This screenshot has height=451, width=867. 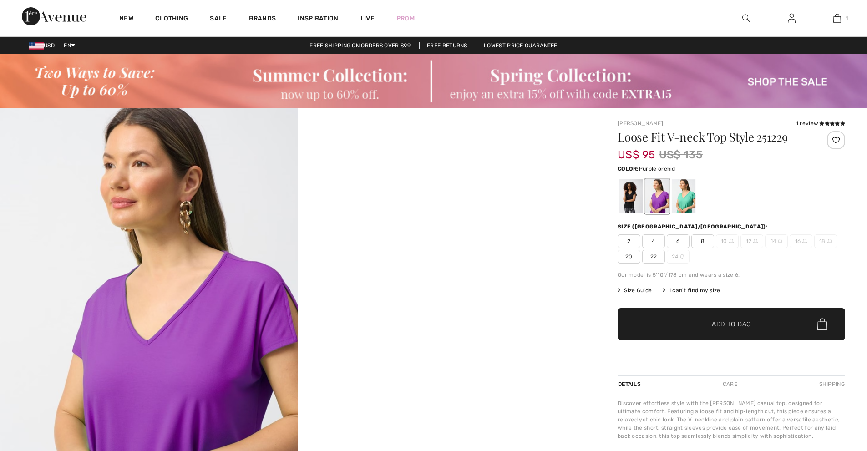 What do you see at coordinates (126, 19) in the screenshot?
I see `a: New` at bounding box center [126, 19].